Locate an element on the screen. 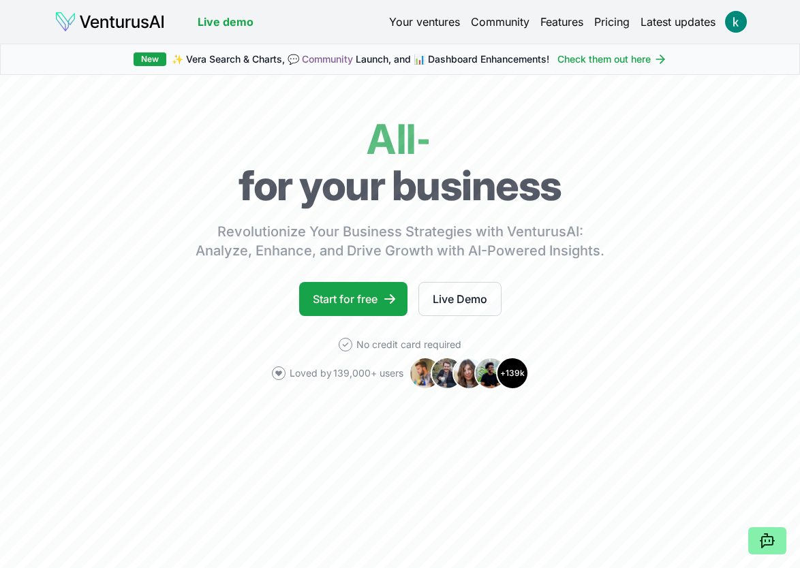 The image size is (800, 568). a: Latest updates is located at coordinates (678, 22).